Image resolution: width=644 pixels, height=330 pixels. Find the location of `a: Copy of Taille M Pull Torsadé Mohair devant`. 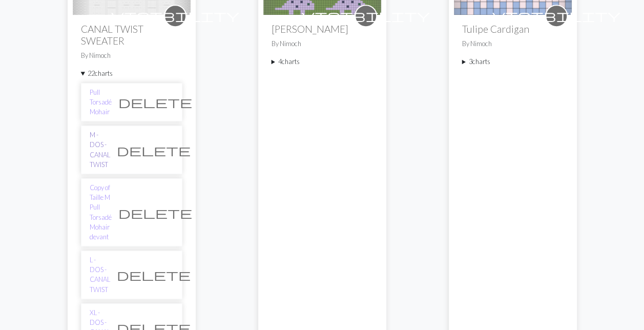

a: Copy of Taille M Pull Torsadé Mohair devant is located at coordinates (100, 212).